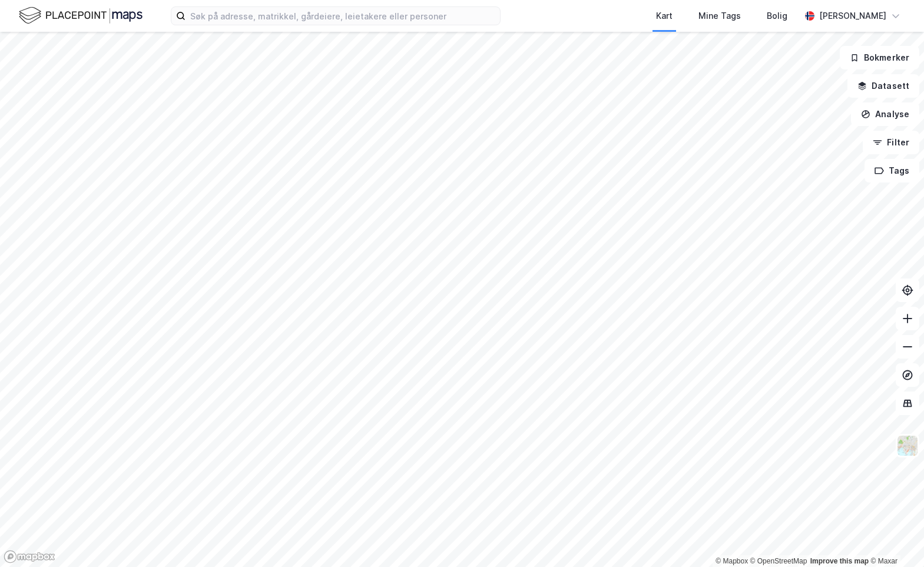 Image resolution: width=924 pixels, height=567 pixels. I want to click on img: Z, so click(908, 446).